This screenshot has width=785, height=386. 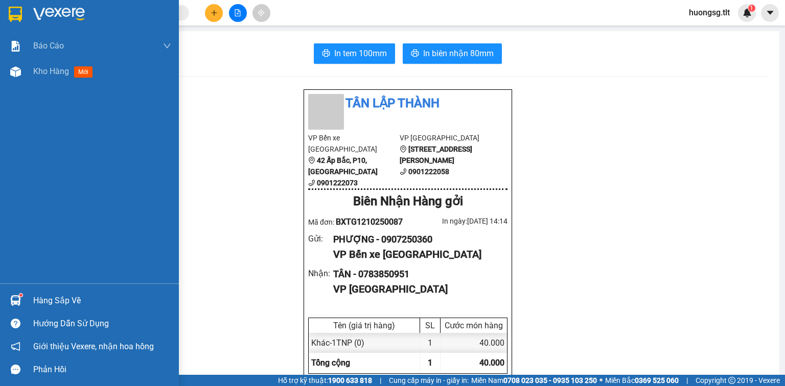 What do you see at coordinates (102, 324) in the screenshot?
I see `div: Hướng dẫn sử dụng` at bounding box center [102, 324].